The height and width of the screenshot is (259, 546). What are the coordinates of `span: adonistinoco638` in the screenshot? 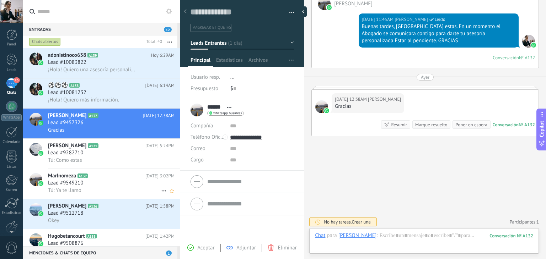 It's located at (67, 55).